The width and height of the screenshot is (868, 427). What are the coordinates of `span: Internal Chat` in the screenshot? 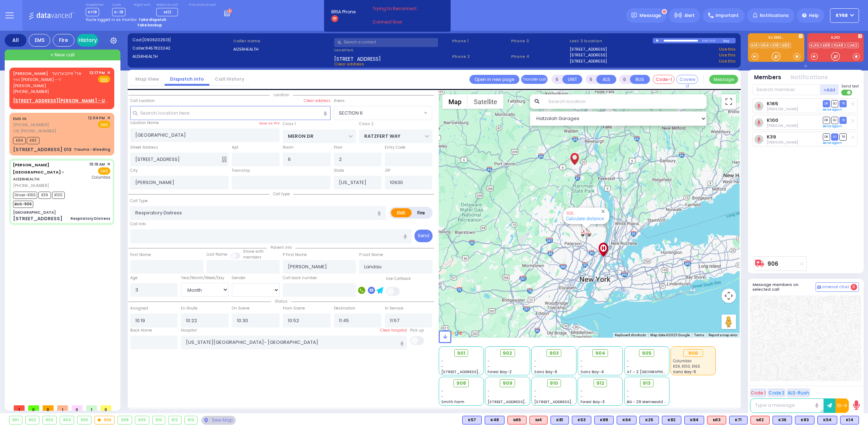 It's located at (836, 287).